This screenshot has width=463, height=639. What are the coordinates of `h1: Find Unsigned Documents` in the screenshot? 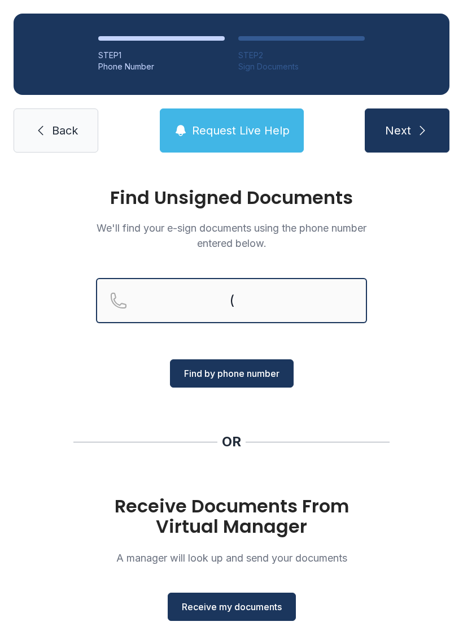 It's located at (232, 198).